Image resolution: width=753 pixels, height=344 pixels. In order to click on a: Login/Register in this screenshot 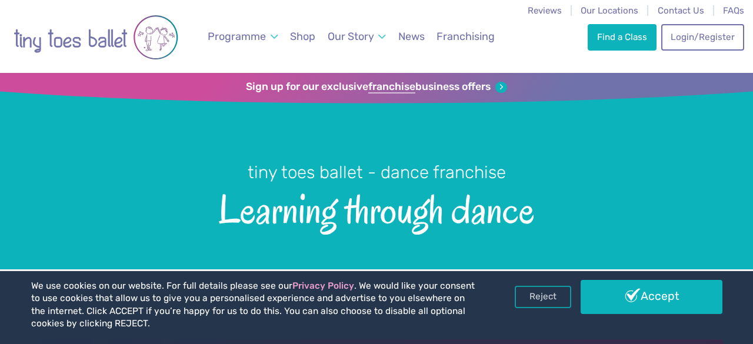, I will do `click(702, 37)`.